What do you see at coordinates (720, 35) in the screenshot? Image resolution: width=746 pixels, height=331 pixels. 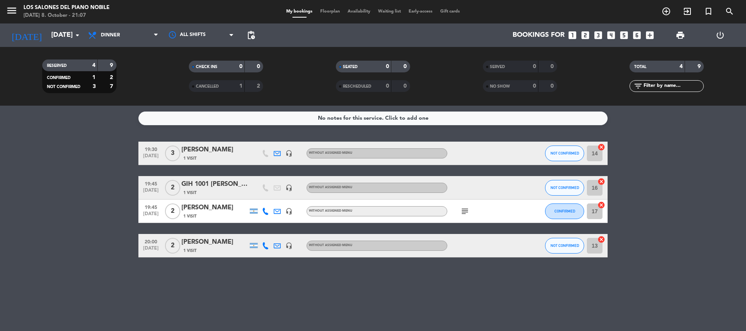 I see `i: power_settings_new` at bounding box center [720, 35].